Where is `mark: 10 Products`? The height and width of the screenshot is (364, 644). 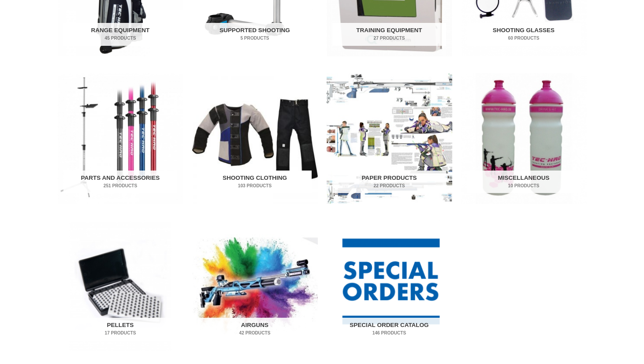 mark: 10 Products is located at coordinates (523, 185).